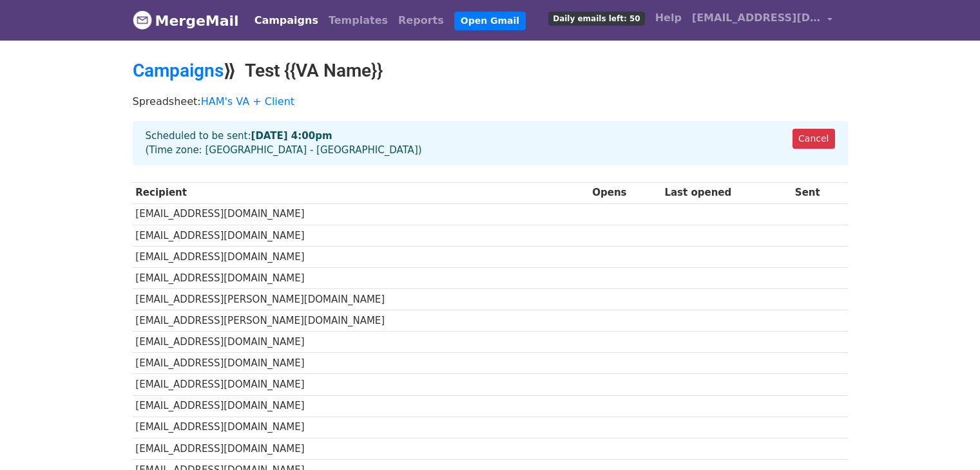 The width and height of the screenshot is (980, 470). What do you see at coordinates (596, 18) in the screenshot?
I see `a: Daily emails left: 50` at bounding box center [596, 18].